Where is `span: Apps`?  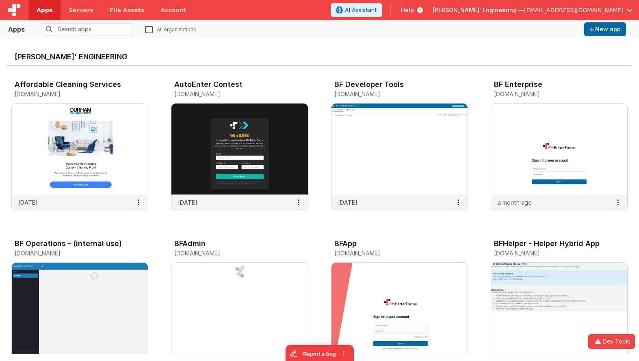 span: Apps is located at coordinates (44, 10).